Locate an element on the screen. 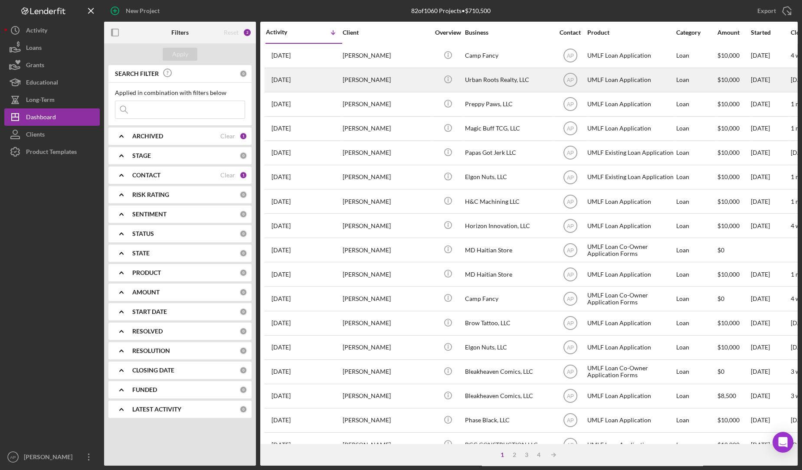 The width and height of the screenshot is (802, 470). button: Dashboard is located at coordinates (52, 117).